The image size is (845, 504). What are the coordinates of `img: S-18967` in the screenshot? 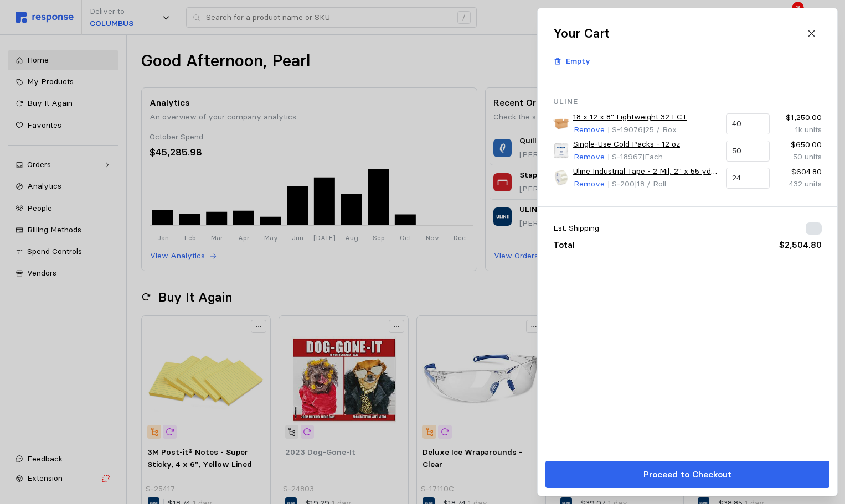 It's located at (561, 151).